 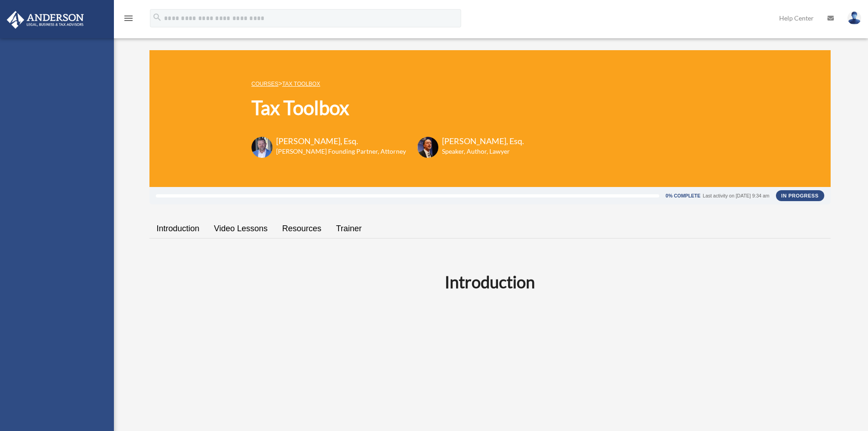 What do you see at coordinates (262, 148) in the screenshot?
I see `img: Toby-circle-head.png` at bounding box center [262, 148].